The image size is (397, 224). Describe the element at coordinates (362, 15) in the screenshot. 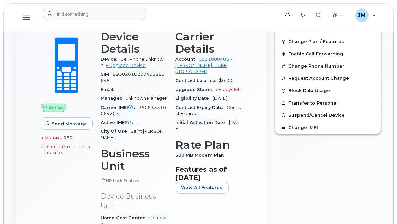

I see `span: JM` at that location.